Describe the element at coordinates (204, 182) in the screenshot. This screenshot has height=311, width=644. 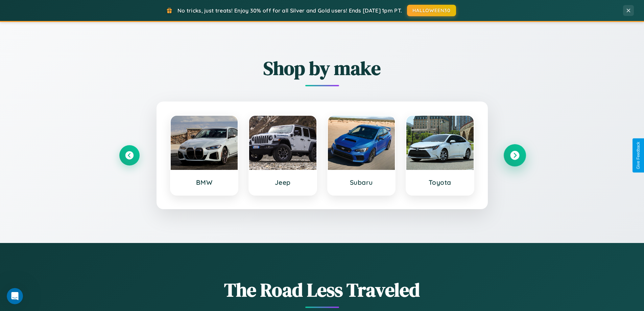
I see `h3: BMW` at that location.